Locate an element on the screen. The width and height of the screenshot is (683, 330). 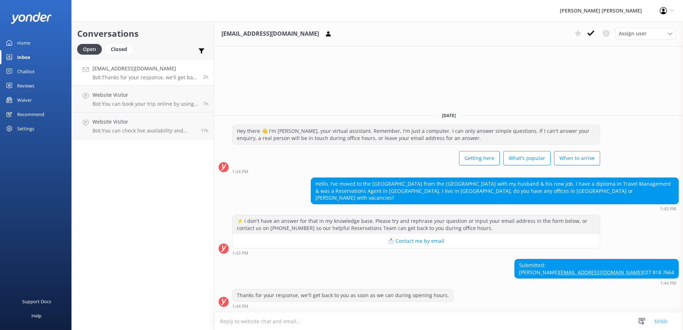
div: Open is located at coordinates (89, 49).